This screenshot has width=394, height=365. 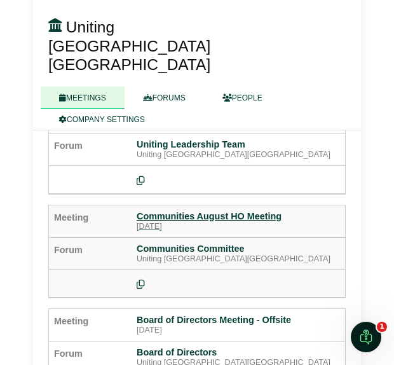 What do you see at coordinates (233, 352) in the screenshot?
I see `div: Board of Directors` at bounding box center [233, 352].